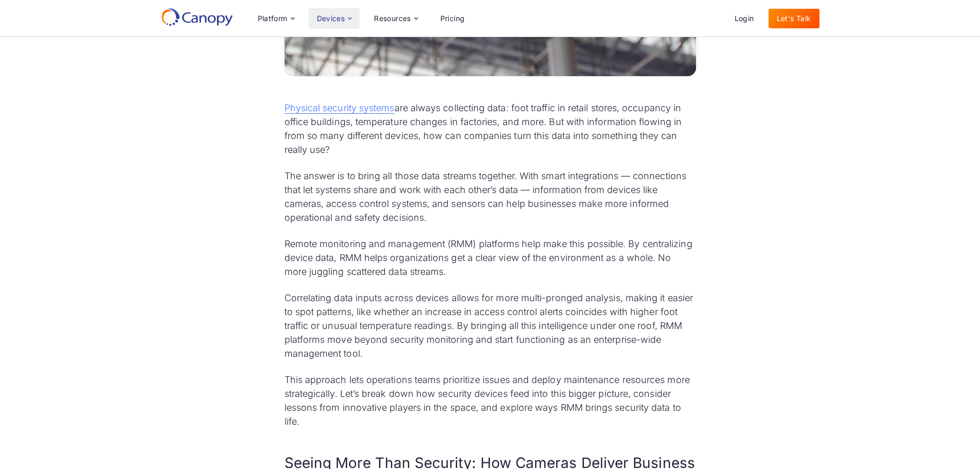  I want to click on a: Physical security systems, so click(339, 108).